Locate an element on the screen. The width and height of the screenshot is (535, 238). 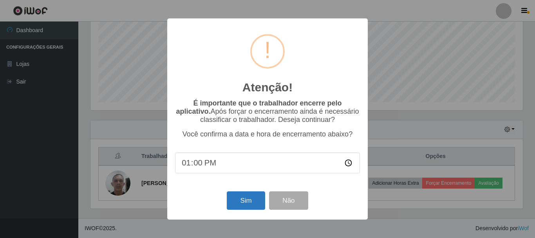
b: É importante que o trabalhador encerre pelo aplicativo. is located at coordinates (258, 107).